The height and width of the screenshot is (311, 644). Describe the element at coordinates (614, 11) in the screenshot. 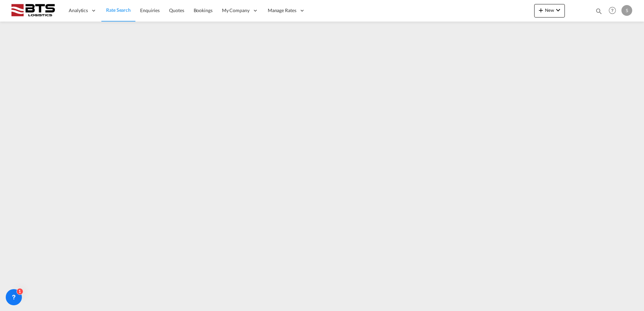

I see `div: Help` at that location.